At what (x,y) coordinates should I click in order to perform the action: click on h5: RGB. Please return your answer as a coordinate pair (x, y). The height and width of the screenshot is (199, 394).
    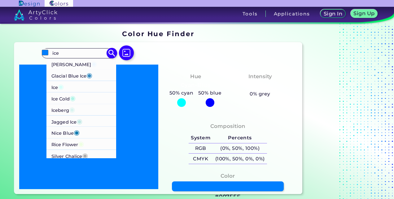
    Looking at the image, I should click on (201, 149).